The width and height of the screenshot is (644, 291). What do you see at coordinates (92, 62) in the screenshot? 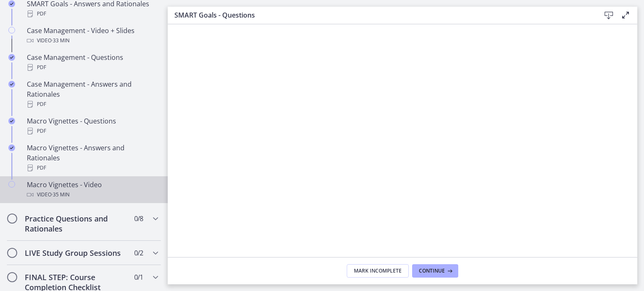
I see `div: Case Management - Questions` at bounding box center [92, 62].